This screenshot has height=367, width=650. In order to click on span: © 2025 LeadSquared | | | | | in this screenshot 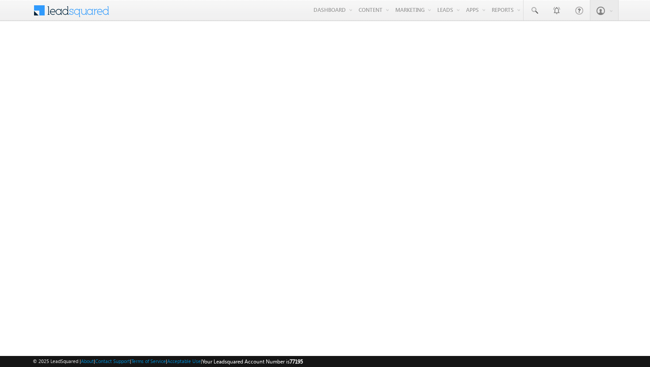, I will do `click(167, 361)`.